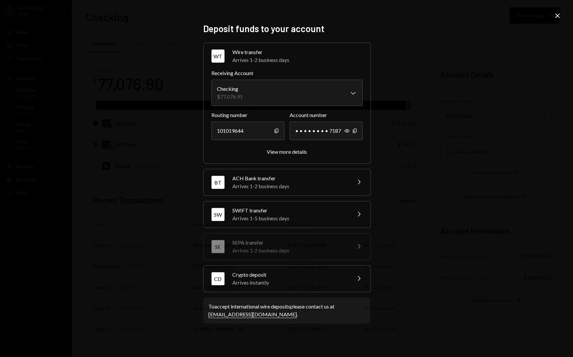 The height and width of the screenshot is (357, 573). Describe the element at coordinates (287, 28) in the screenshot. I see `h2: Deposit funds to your account` at that location.